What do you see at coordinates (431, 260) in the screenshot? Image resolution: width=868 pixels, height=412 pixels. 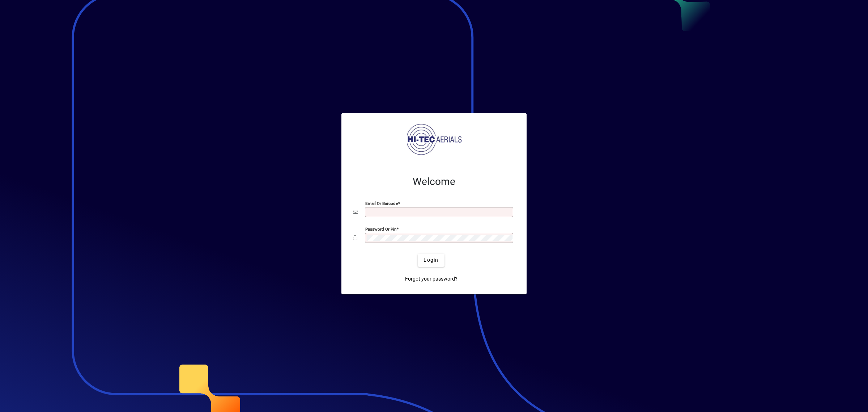 I see `button: Login` at bounding box center [431, 260].